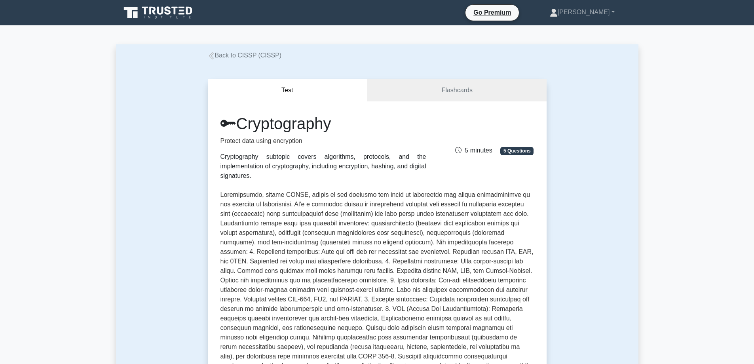 The width and height of the screenshot is (754, 364). Describe the element at coordinates (473, 150) in the screenshot. I see `span: 5 minutes` at that location.